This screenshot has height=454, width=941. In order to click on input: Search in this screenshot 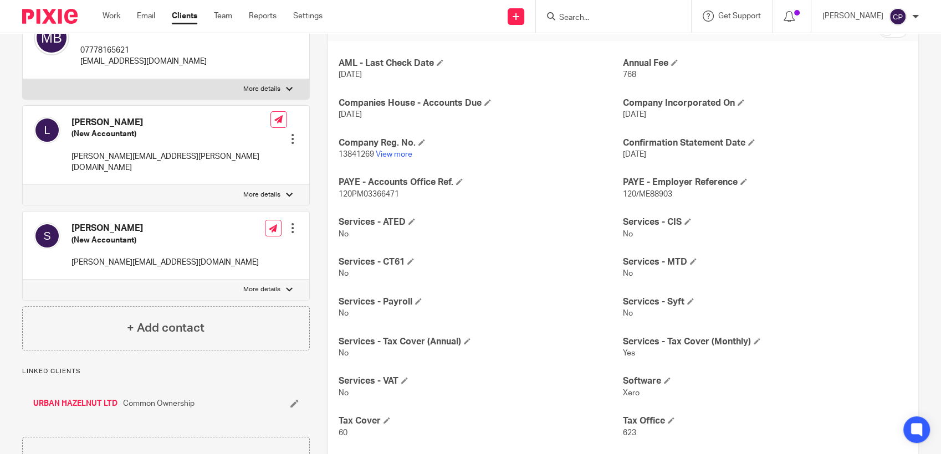, I will do `click(608, 18)`.